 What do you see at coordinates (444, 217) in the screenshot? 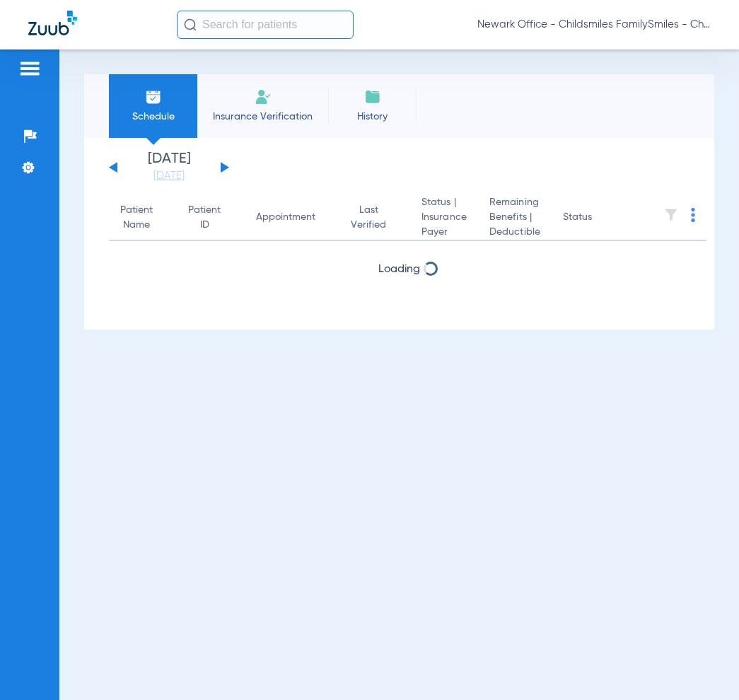
I see `th: Status |` at bounding box center [444, 217].